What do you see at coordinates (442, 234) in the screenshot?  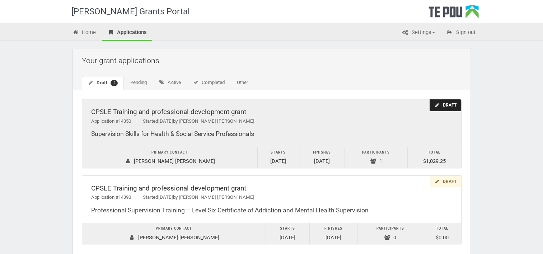 I see `td: $0.00` at bounding box center [442, 234].